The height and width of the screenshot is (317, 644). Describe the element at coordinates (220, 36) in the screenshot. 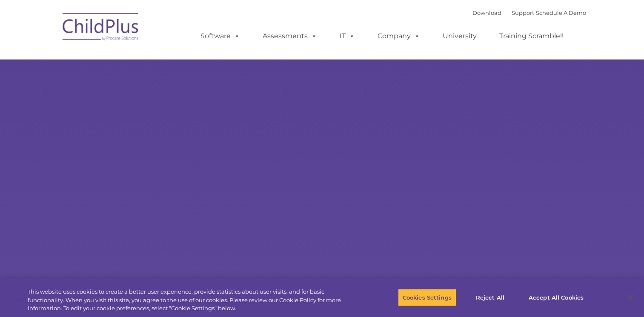

I see `a: Software` at that location.